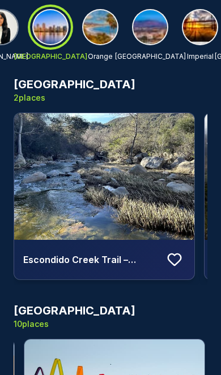  I want to click on img: Orange, so click(100, 27).